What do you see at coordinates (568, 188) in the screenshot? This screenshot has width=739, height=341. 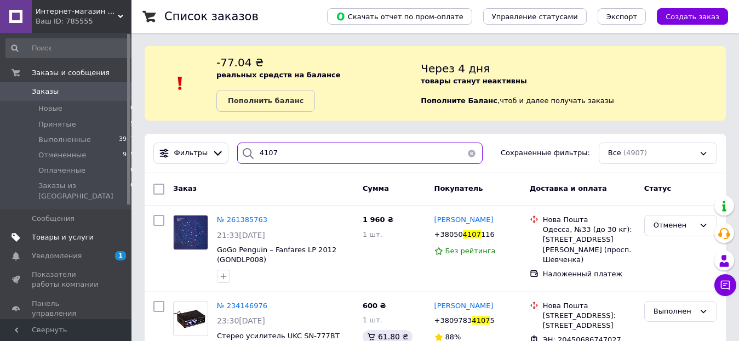 I see `span: Доставка и оплата` at bounding box center [568, 188].